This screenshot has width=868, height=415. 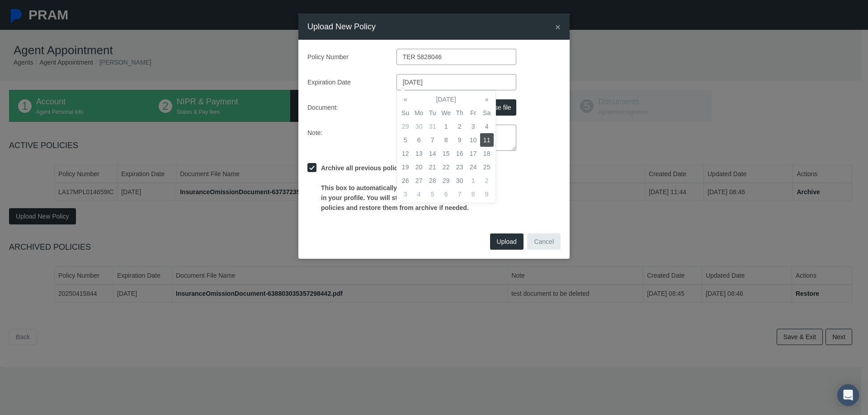 I want to click on button: Upload, so click(x=507, y=242).